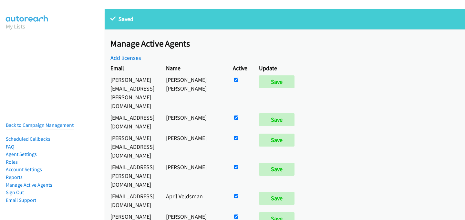  I want to click on a: Account Settings, so click(24, 169).